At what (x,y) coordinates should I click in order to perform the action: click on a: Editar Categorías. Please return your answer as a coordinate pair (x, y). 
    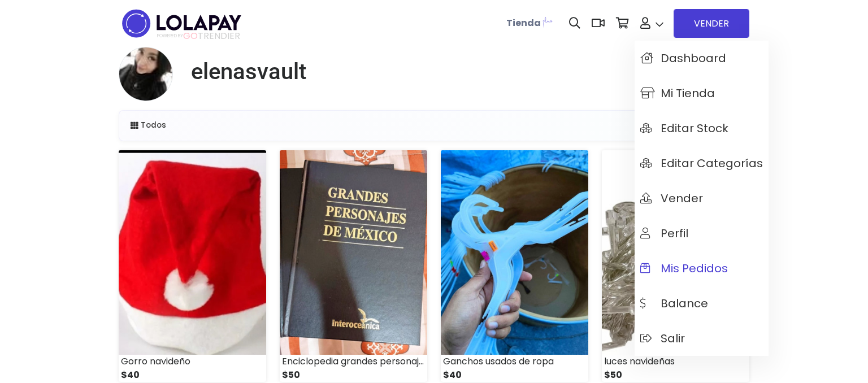
    Looking at the image, I should click on (701, 164).